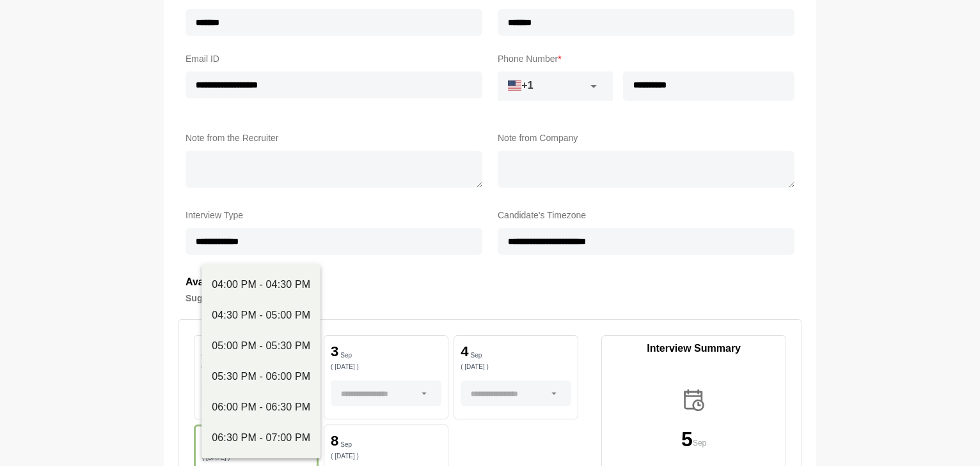 The image size is (980, 466). What do you see at coordinates (645, 215) in the screenshot?
I see `label: Candidate's Timezone` at bounding box center [645, 215].